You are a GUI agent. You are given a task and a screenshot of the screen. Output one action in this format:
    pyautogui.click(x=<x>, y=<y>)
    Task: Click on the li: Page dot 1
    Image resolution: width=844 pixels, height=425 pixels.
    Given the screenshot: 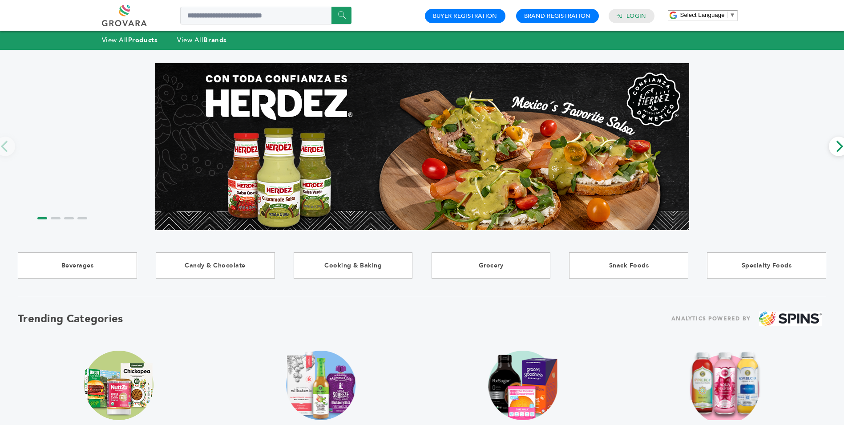 What is the action you would take?
    pyautogui.click(x=42, y=218)
    